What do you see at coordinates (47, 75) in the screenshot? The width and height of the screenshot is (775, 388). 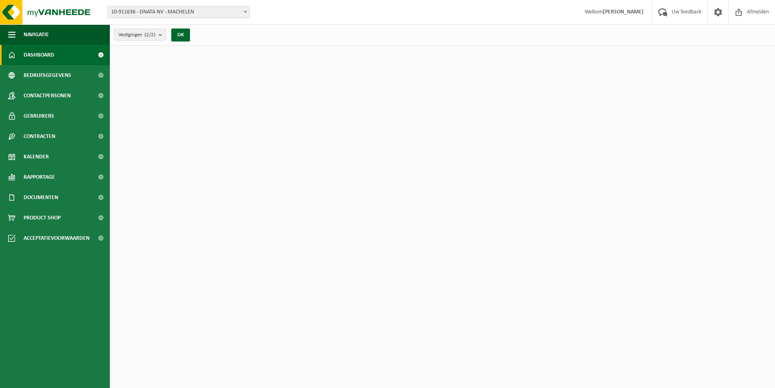 I see `span: Bedrijfsgegevens` at bounding box center [47, 75].